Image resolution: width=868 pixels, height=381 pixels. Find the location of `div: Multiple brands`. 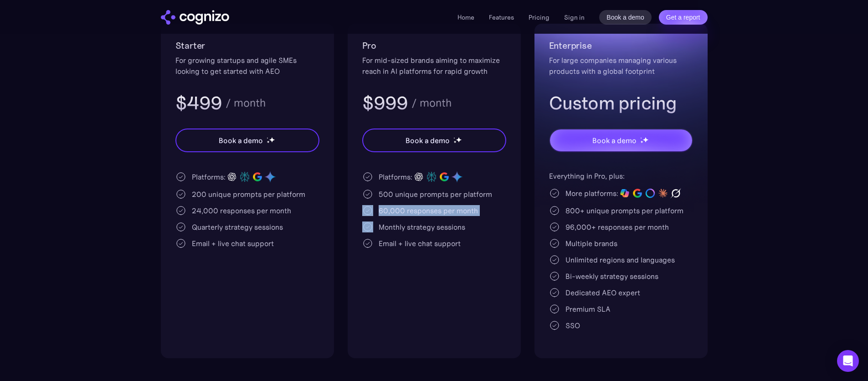

div: Multiple brands is located at coordinates (591, 243).